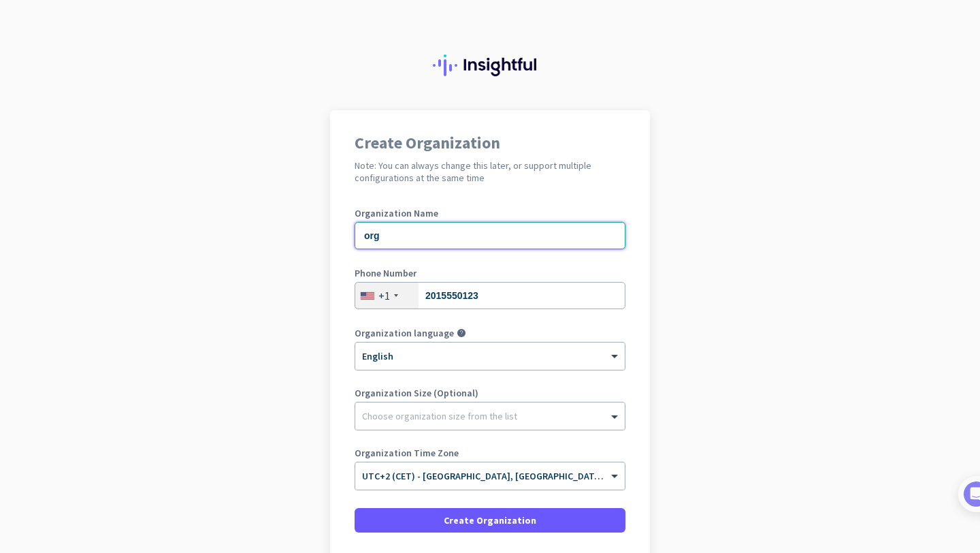  Describe the element at coordinates (490, 213) in the screenshot. I see `label: Organization Name` at that location.